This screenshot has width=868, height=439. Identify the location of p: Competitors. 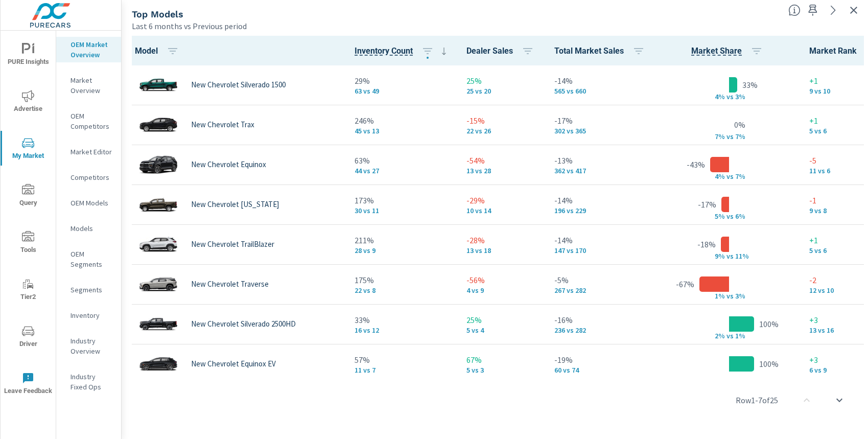
(91, 177).